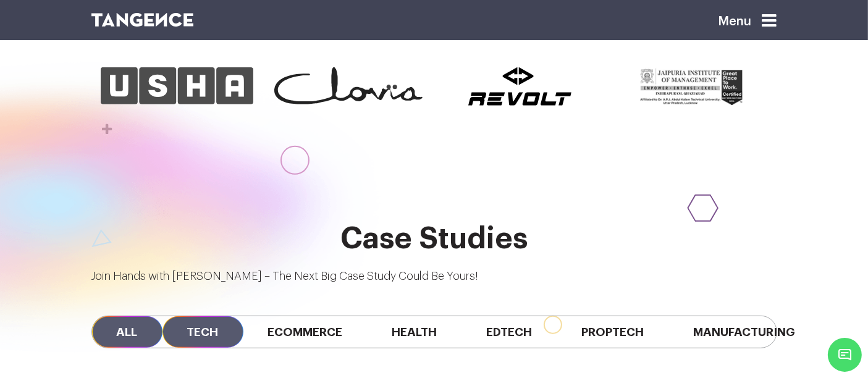  What do you see at coordinates (520, 87) in the screenshot?
I see `img: Revolt.svg` at bounding box center [520, 87].